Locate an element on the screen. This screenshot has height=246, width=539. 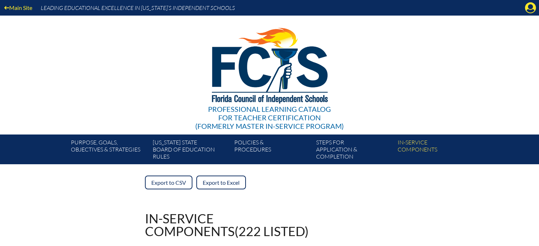
a: Export to CSV is located at coordinates (169, 182).